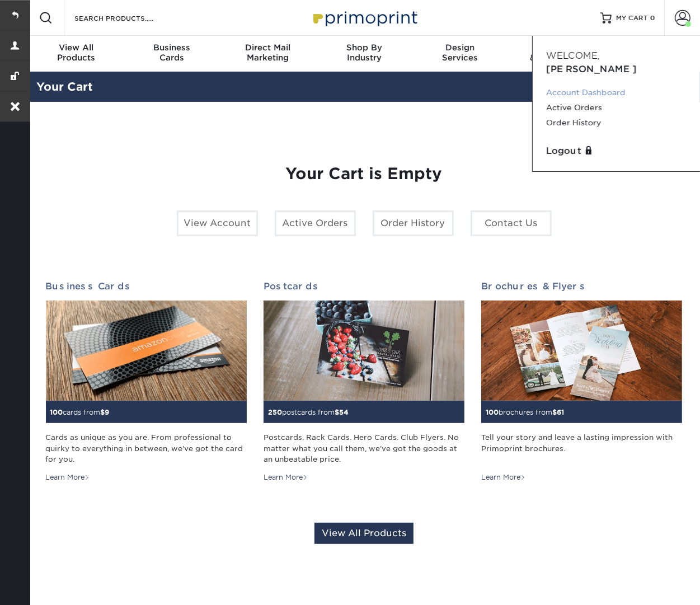 This screenshot has width=700, height=605. What do you see at coordinates (76, 47) in the screenshot?
I see `span: View All` at bounding box center [76, 47].